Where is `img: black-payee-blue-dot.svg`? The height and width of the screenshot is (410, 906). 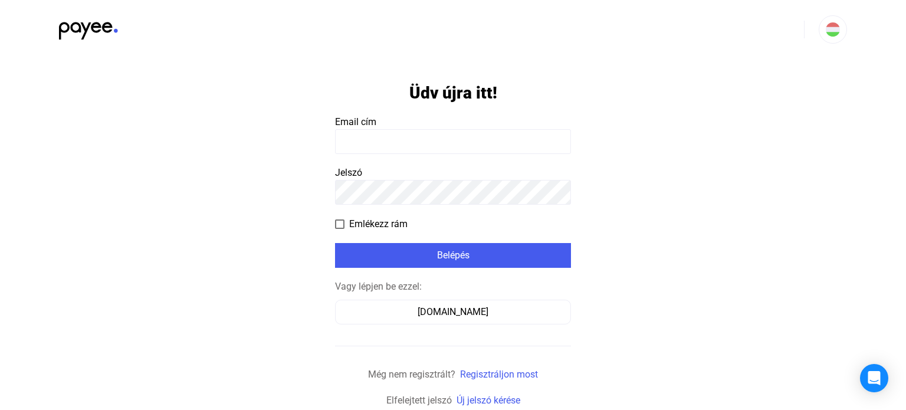
img: black-payee-blue-dot.svg is located at coordinates (88, 27).